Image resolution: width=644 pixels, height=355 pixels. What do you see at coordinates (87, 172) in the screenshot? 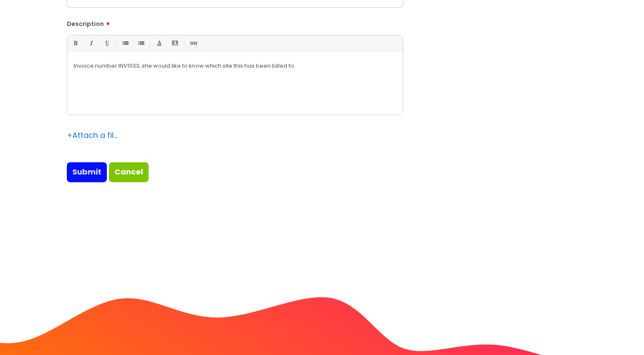
I see `input: Submit` at bounding box center [87, 172].